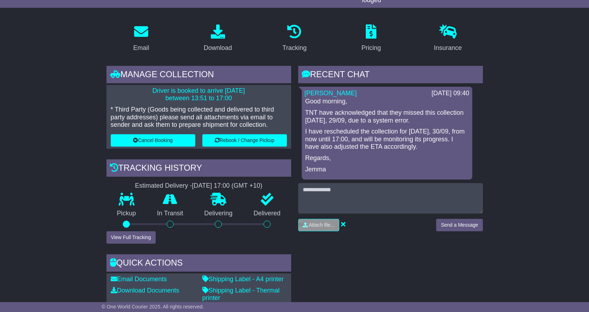 Image resolution: width=589 pixels, height=312 pixels. I want to click on p: Good morning,, so click(387, 102).